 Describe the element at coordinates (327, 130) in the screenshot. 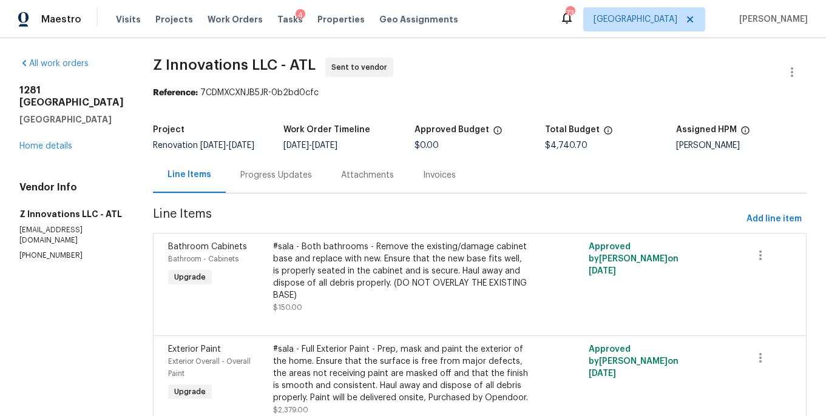

I see `h5: Work Order Timeline` at that location.